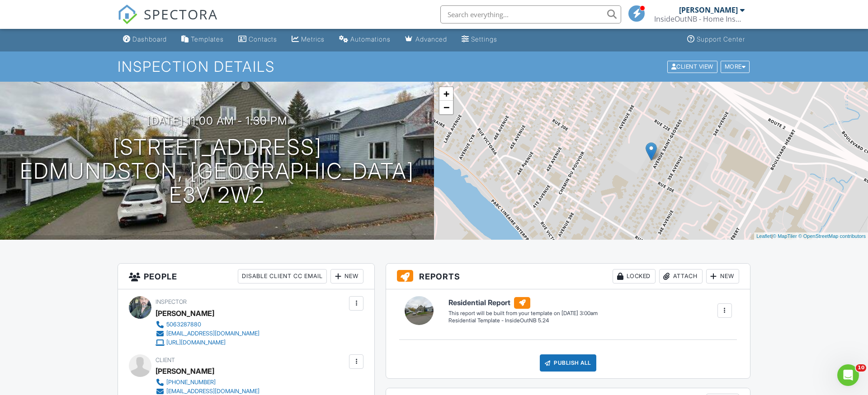 Image resolution: width=868 pixels, height=395 pixels. What do you see at coordinates (434, 66) in the screenshot?
I see `h1: Inspection Details` at bounding box center [434, 66].